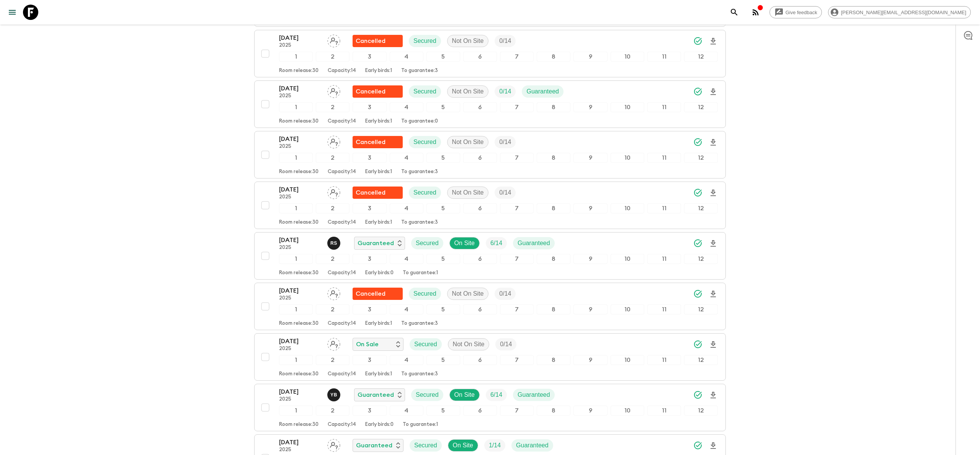  Describe the element at coordinates (335, 394) in the screenshot. I see `span: Yogi Bear (Indra Prayogi)` at that location.